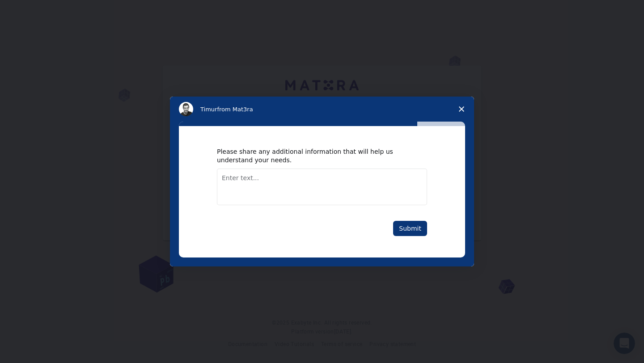 This screenshot has width=644, height=363. What do you see at coordinates (322, 187) in the screenshot?
I see `textarea: Enter text...` at bounding box center [322, 187].